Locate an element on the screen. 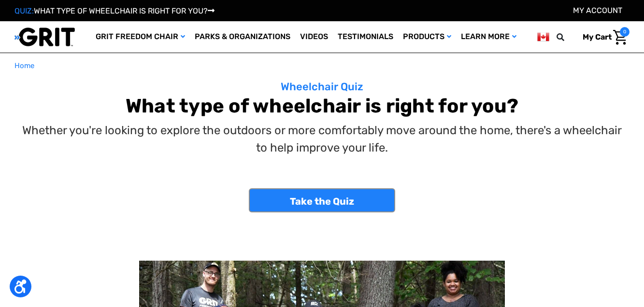 Image resolution: width=644 pixels, height=307 pixels. p: Wheelchair Quiz is located at coordinates (322, 86).